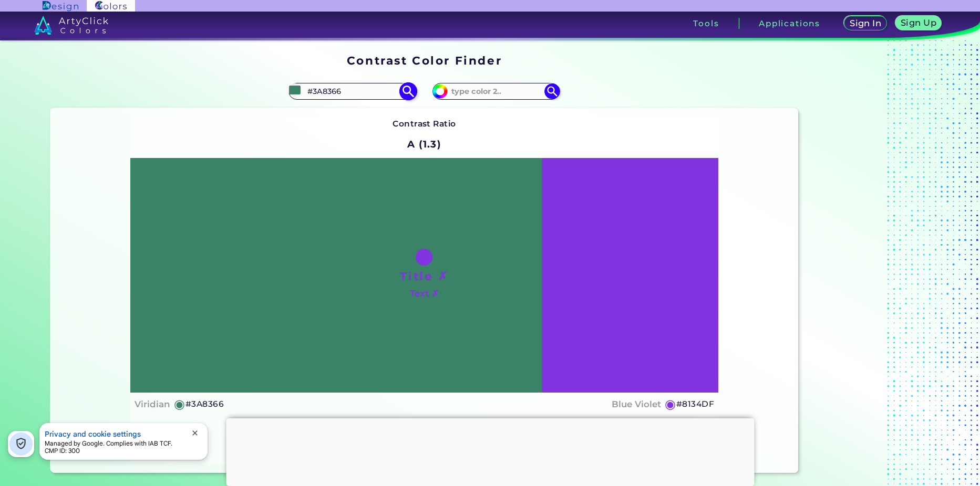 This screenshot has width=980, height=486. I want to click on strong: Contrast Ratio, so click(424, 123).